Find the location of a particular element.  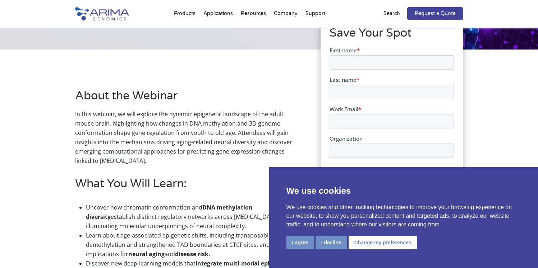

button: I decline is located at coordinates (331, 243).